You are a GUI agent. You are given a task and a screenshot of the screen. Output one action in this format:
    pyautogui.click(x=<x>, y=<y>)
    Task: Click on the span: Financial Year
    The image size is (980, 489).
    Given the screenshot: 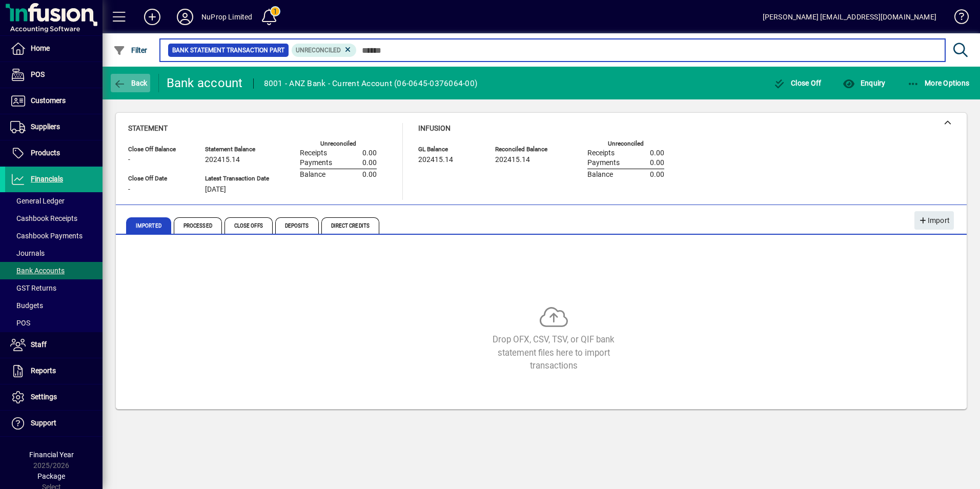 What is the action you would take?
    pyautogui.click(x=51, y=455)
    